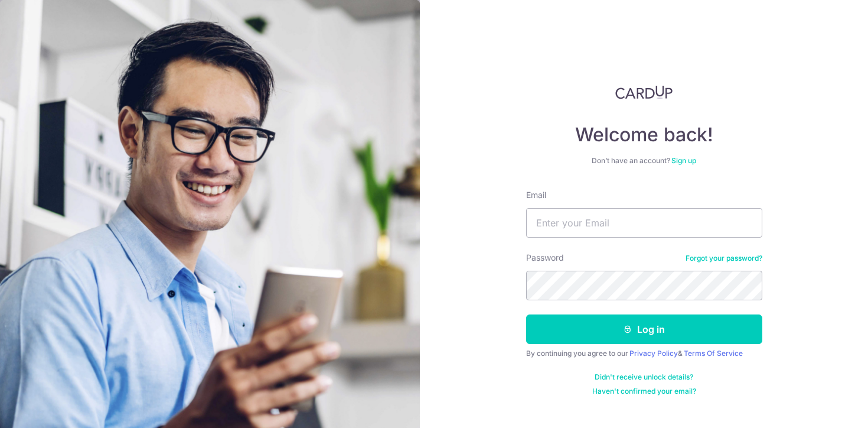 This screenshot has height=428, width=868. Describe the element at coordinates (645, 135) in the screenshot. I see `h4: Welcome back!` at that location.